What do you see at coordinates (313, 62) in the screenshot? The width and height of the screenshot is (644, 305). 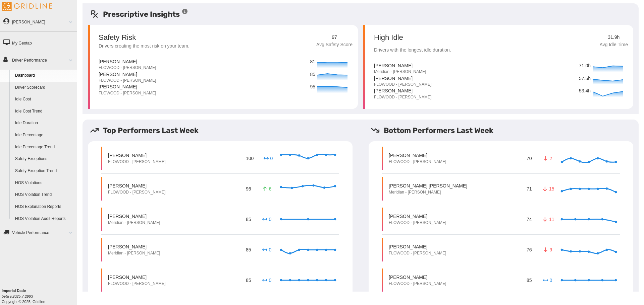 I see `p: 81` at bounding box center [313, 62].